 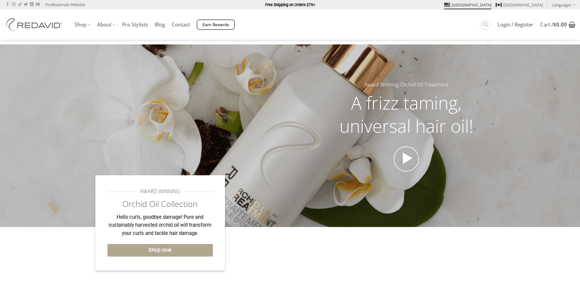 I want to click on a: Earn Rewards, so click(x=216, y=25).